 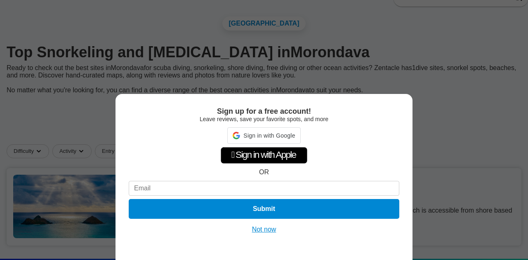 I want to click on input: Email, so click(x=264, y=188).